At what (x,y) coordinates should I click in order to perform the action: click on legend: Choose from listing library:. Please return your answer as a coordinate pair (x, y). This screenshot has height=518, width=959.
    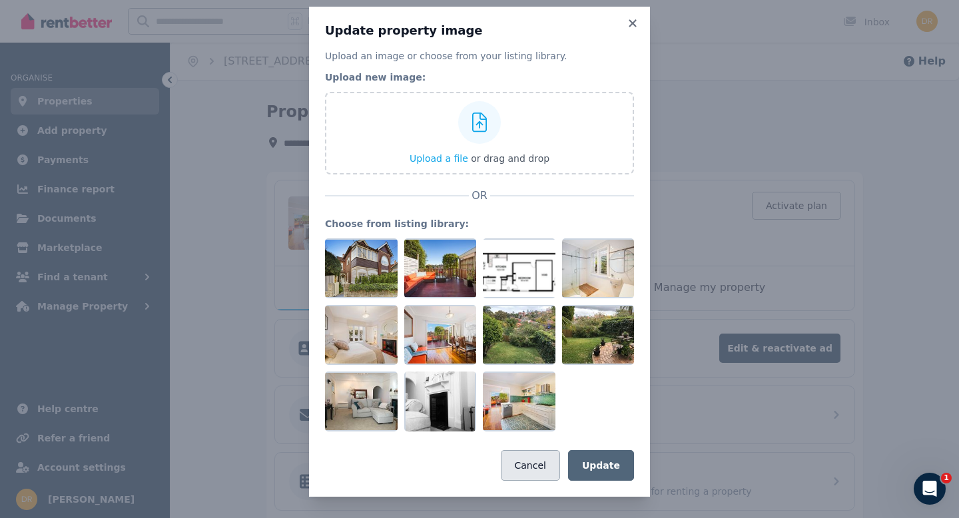
    Looking at the image, I should click on (480, 224).